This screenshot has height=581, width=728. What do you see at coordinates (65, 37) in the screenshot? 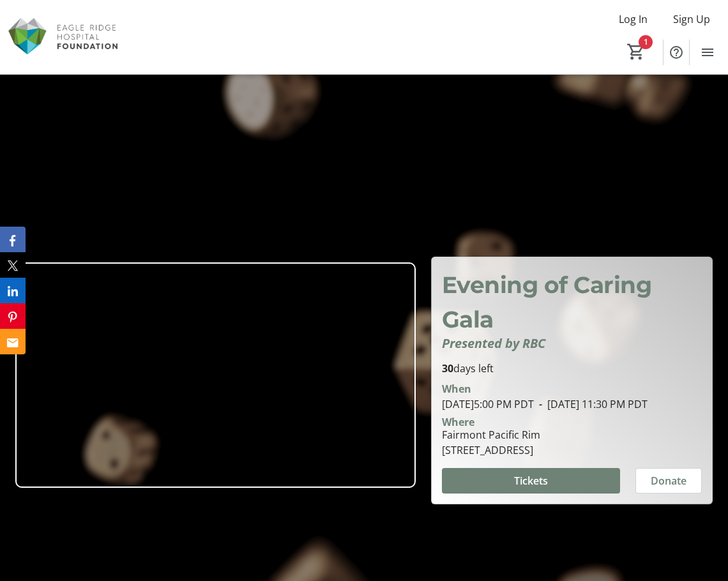
I see `img: Eagle Ridge Hospital Foundation's Logo` at bounding box center [65, 37].